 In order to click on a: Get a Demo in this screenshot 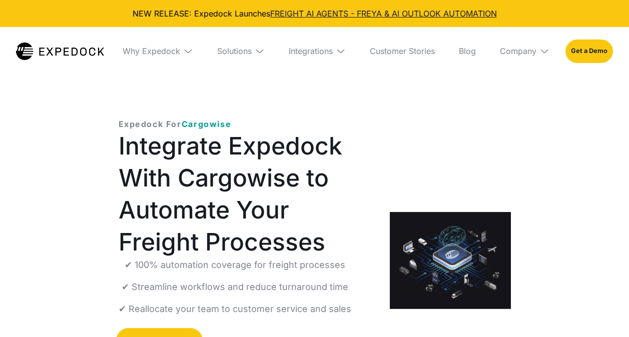, I will do `click(589, 51)`.